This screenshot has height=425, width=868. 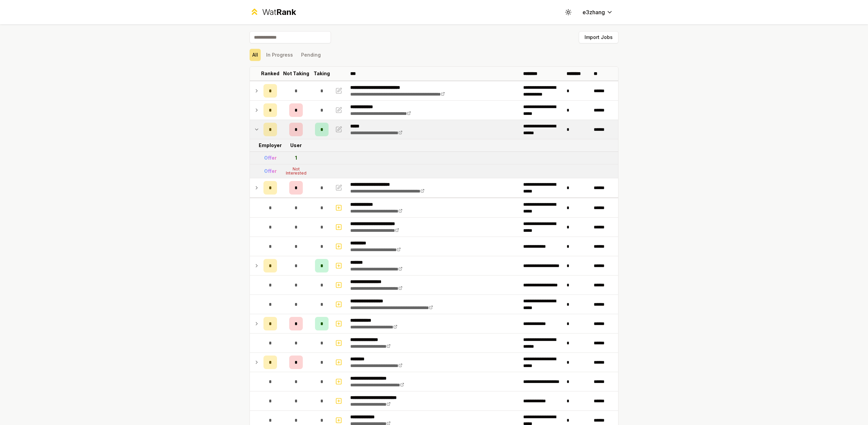 I want to click on p: Ranked, so click(x=270, y=74).